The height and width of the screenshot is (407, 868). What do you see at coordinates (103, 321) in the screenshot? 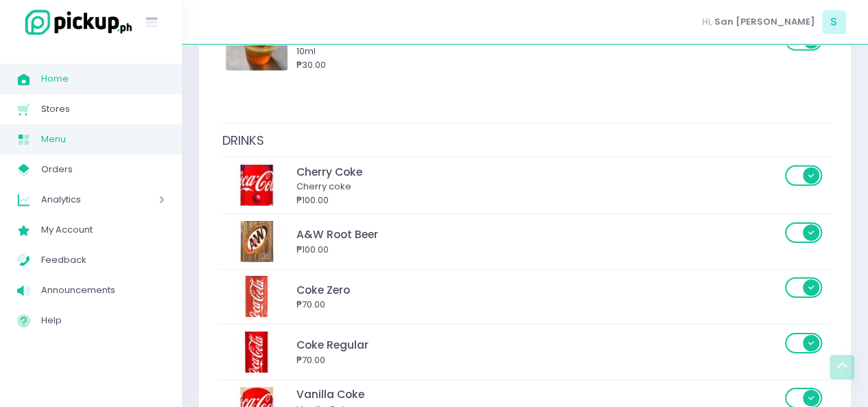
I see `span: Help` at bounding box center [103, 321].